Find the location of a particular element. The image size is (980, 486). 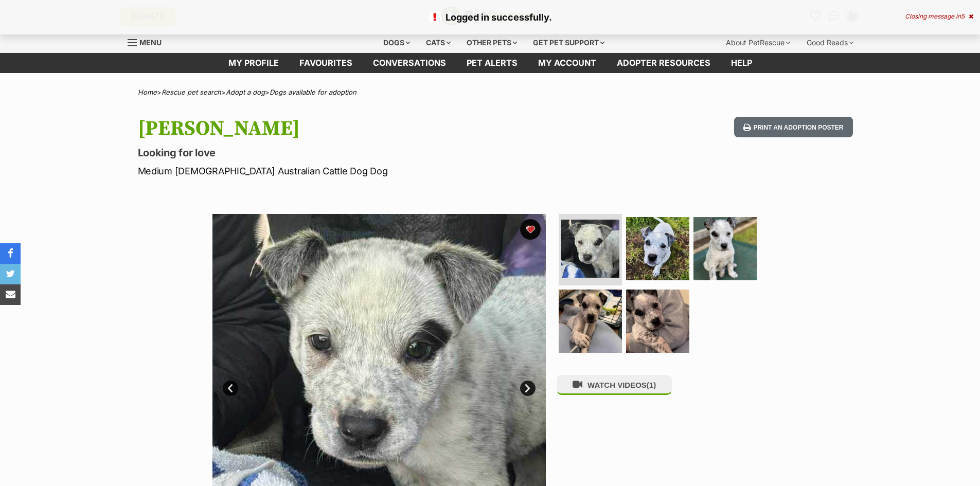

a: Help is located at coordinates (741, 63).